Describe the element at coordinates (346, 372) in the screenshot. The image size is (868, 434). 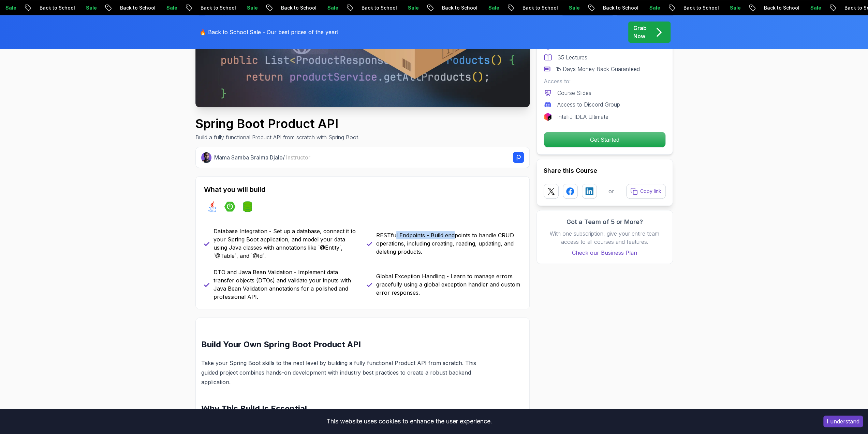
I see `p: Take your Spring Boot skills to the next level by building a fully functional Product API from sc...` at that location.